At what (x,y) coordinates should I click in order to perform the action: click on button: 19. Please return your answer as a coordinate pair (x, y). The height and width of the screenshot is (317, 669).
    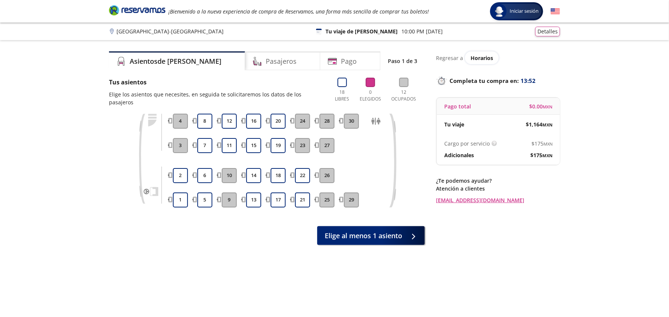
    Looking at the image, I should click on (278, 146).